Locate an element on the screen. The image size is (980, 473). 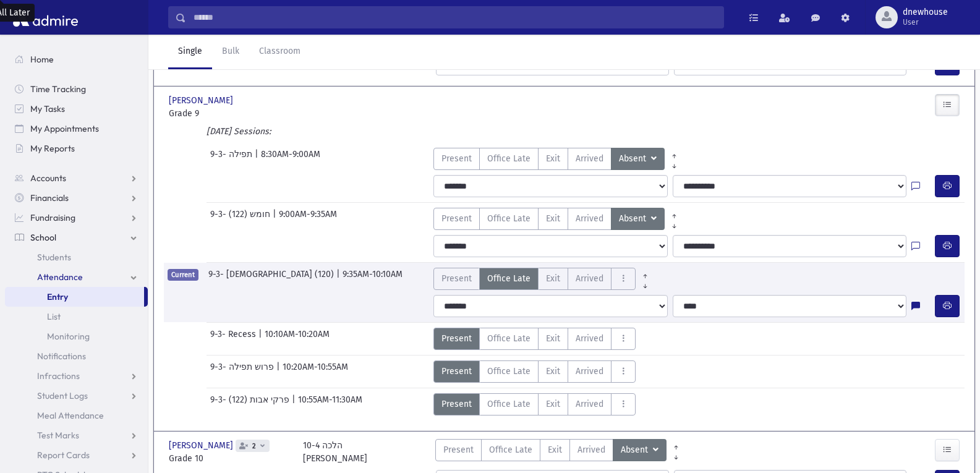
span: Grade 10 is located at coordinates (230, 458).